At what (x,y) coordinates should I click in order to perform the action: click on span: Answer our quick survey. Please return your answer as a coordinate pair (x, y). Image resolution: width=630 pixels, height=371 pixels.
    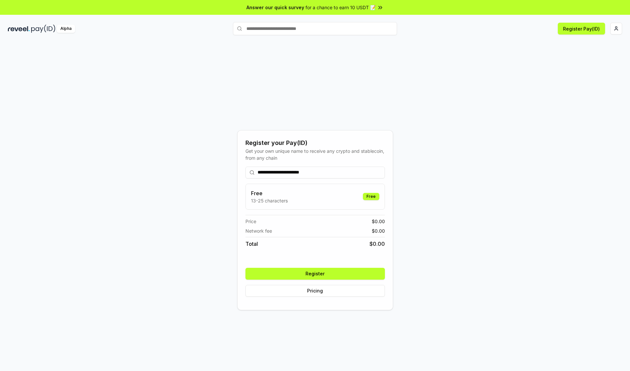
    Looking at the image, I should click on (275, 7).